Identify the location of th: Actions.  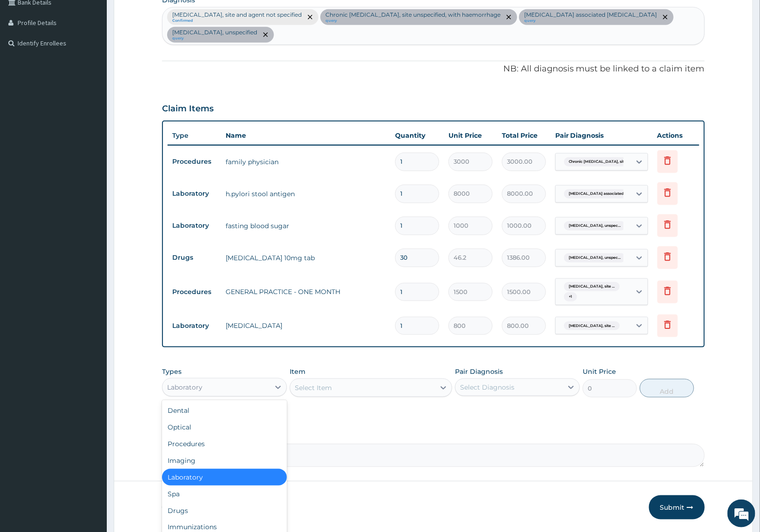
(676, 135).